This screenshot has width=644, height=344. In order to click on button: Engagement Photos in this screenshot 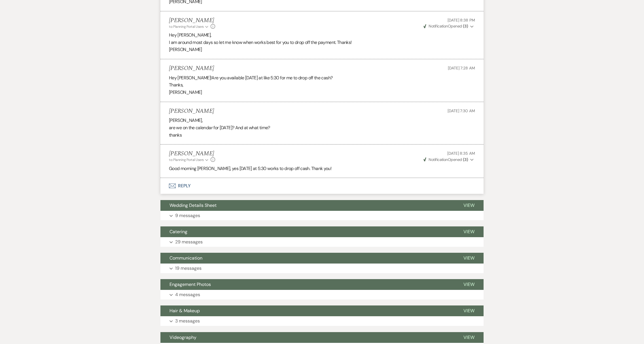, I will do `click(307, 284)`.